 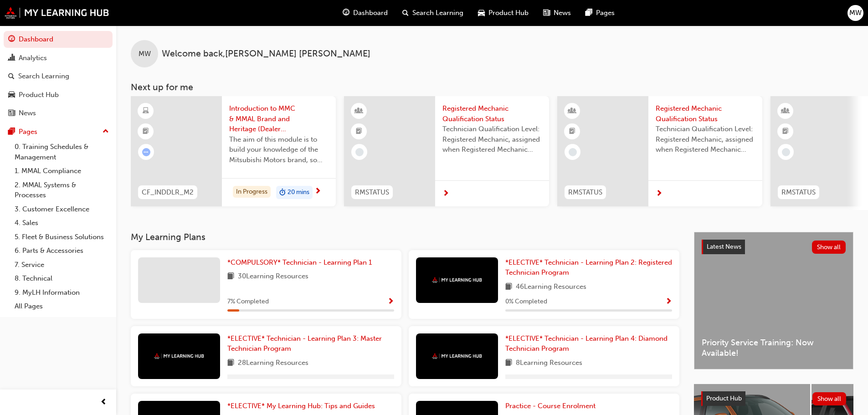 What do you see at coordinates (58, 76) in the screenshot?
I see `button: DashboardAnalyticsSearch LearningProduct HubNews` at bounding box center [58, 76].